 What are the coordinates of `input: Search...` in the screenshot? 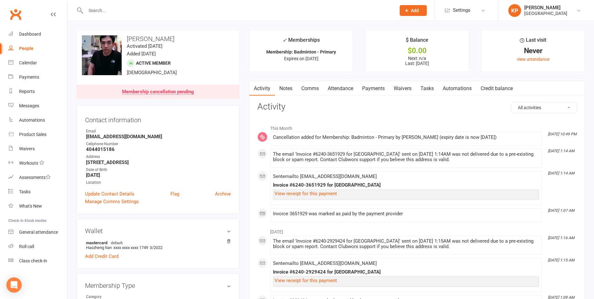 It's located at (238, 11).